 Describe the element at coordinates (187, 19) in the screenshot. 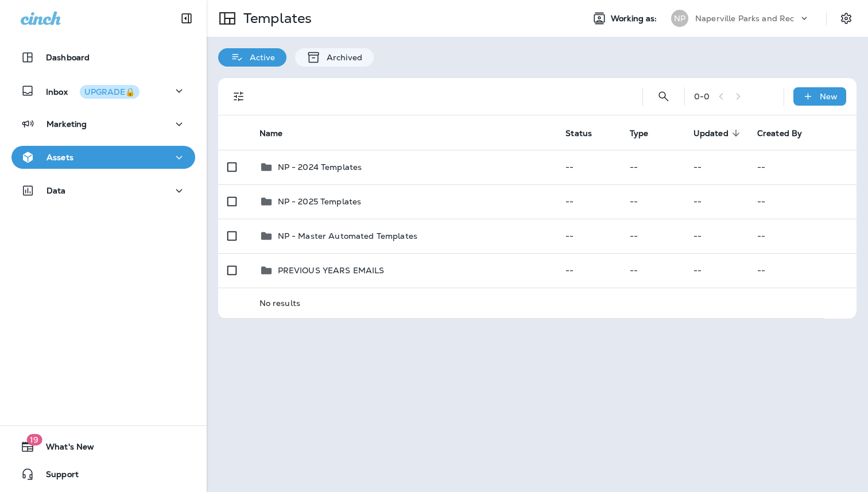

I see `button: Collapse Sidebar` at that location.